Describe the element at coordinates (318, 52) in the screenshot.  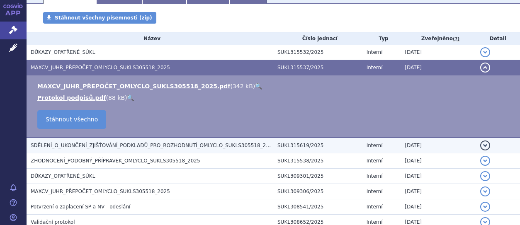
I see `td: SUKL315532/2025` at that location.